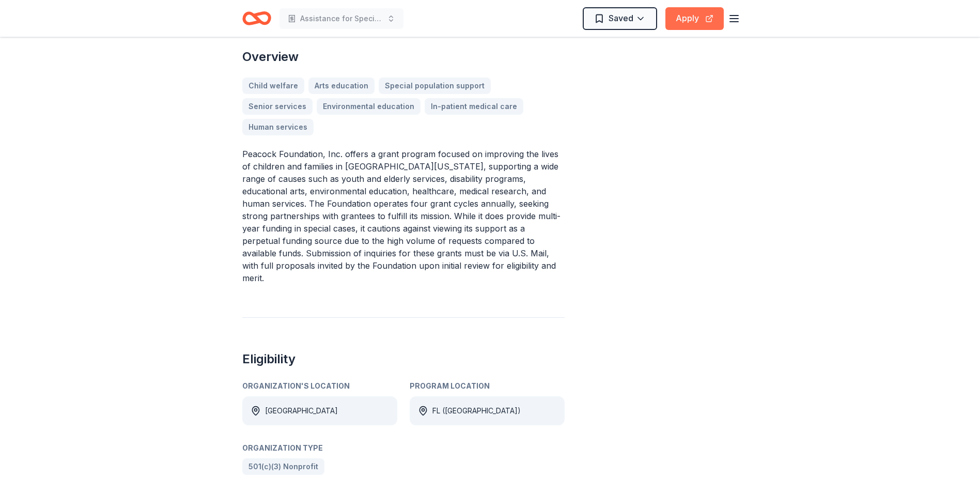 The width and height of the screenshot is (980, 493). I want to click on button: Assistance for Special Needs, so click(342, 19).